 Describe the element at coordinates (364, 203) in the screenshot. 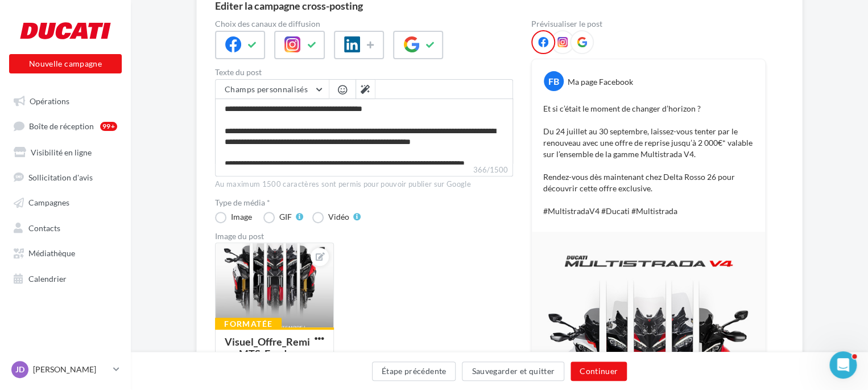

I see `label: Type de média *` at that location.